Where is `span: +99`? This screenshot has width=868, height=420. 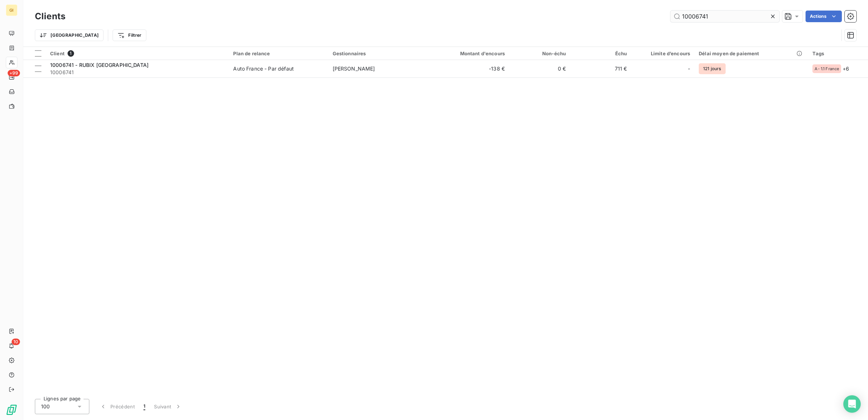
span: +99 is located at coordinates (14, 73).